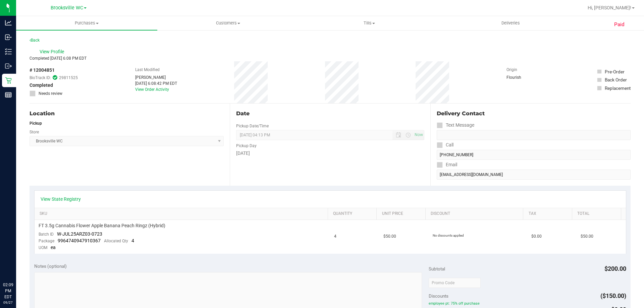 The image size is (644, 308). I want to click on span: Tills, so click(369, 23).